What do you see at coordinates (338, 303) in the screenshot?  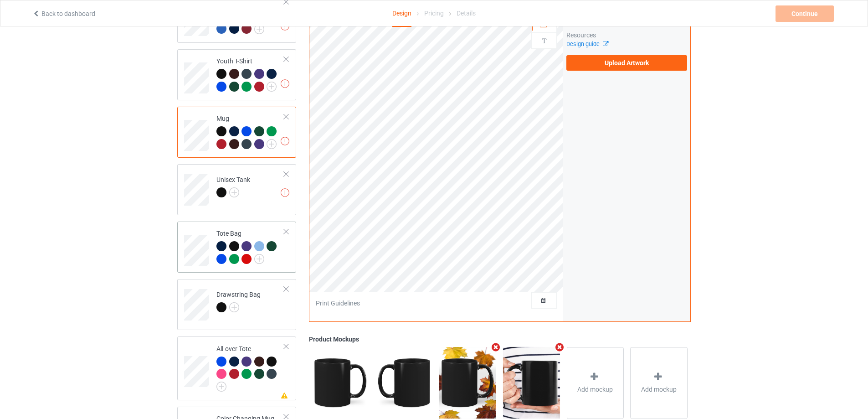 I see `div: Print Guidelines` at bounding box center [338, 303].